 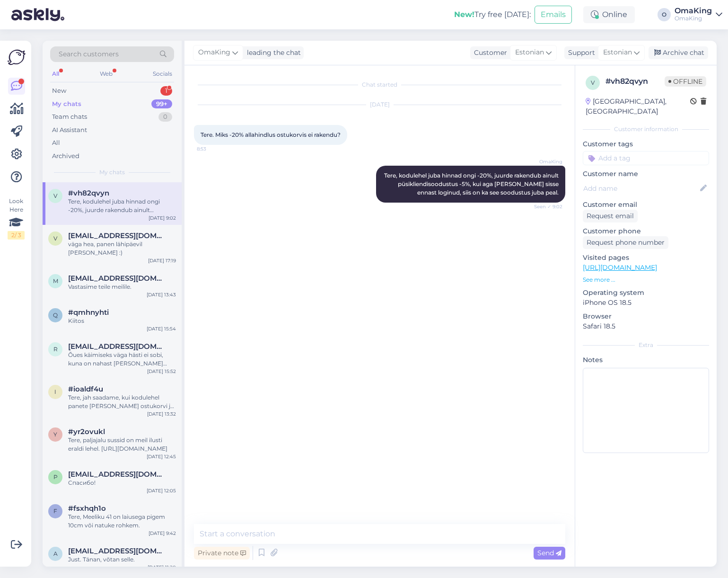 What do you see at coordinates (464, 14) in the screenshot?
I see `b: New!` at bounding box center [464, 14].